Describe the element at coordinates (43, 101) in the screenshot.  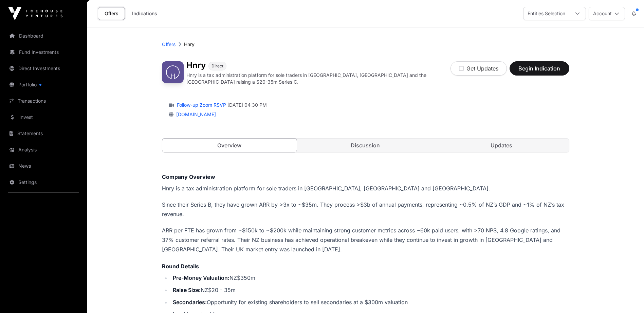
I see `a: Transactions` at that location.